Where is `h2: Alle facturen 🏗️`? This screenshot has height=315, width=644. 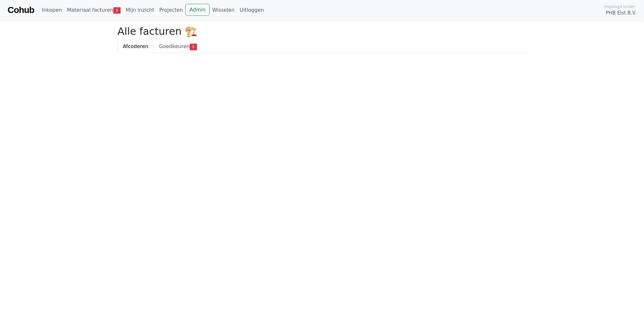 h2: Alle facturen 🏗️ is located at coordinates (322, 31).